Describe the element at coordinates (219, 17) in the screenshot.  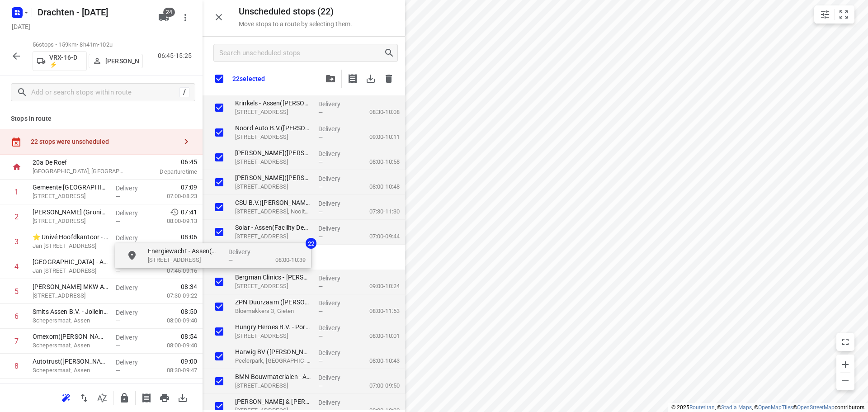
I see `button: Close` at that location.